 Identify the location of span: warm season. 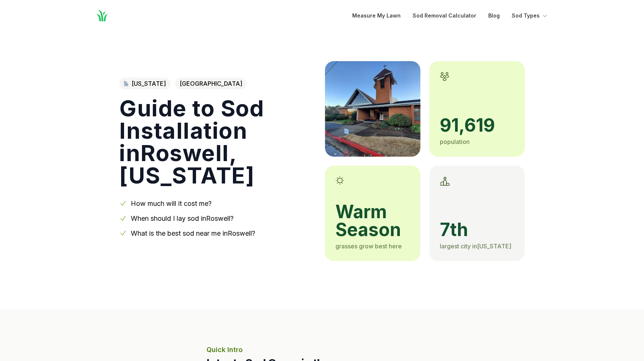
(372, 220).